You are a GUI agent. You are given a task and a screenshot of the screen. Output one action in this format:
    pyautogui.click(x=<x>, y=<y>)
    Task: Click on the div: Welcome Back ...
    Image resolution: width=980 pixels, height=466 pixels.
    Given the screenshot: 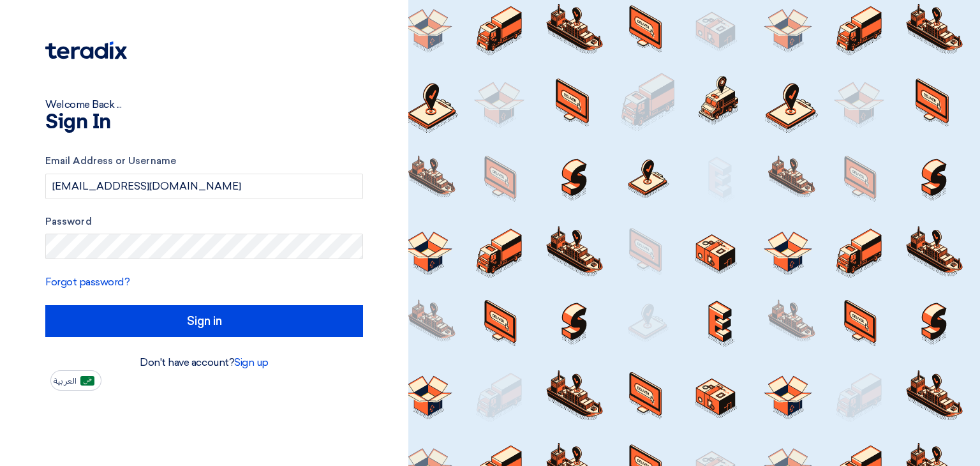 What is the action you would take?
    pyautogui.click(x=204, y=104)
    